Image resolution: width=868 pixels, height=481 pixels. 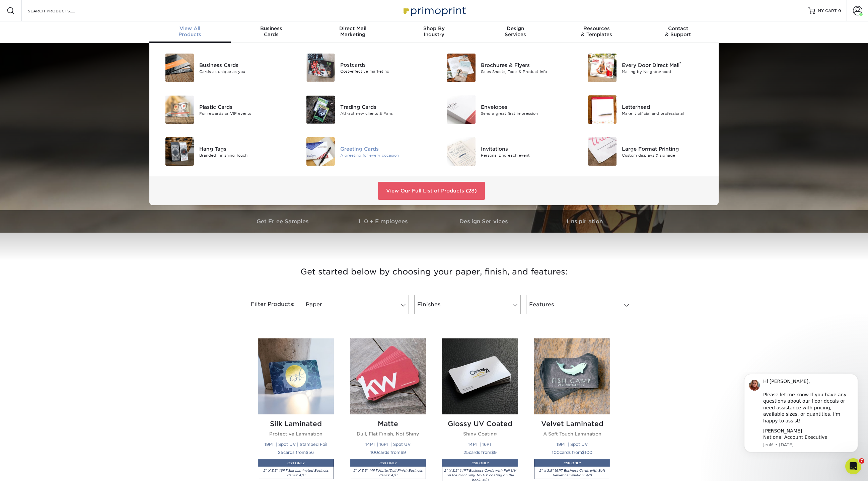 I want to click on div: Mailing by Neighborhood, so click(x=666, y=71).